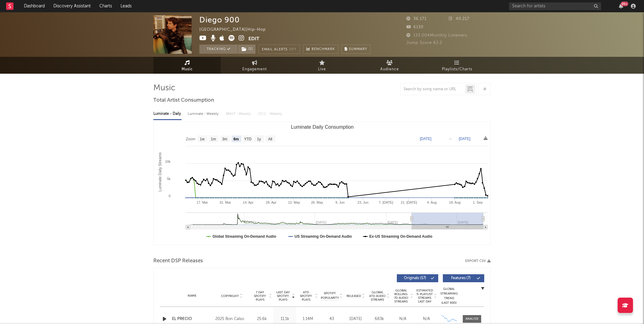  What do you see at coordinates (358, 49) in the screenshot?
I see `span: Summary` at bounding box center [358, 49].